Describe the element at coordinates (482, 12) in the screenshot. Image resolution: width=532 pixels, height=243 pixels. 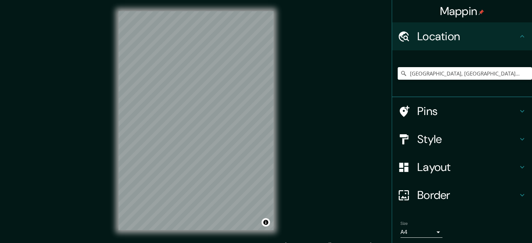
I see `img: pin-icon.png` at that location.